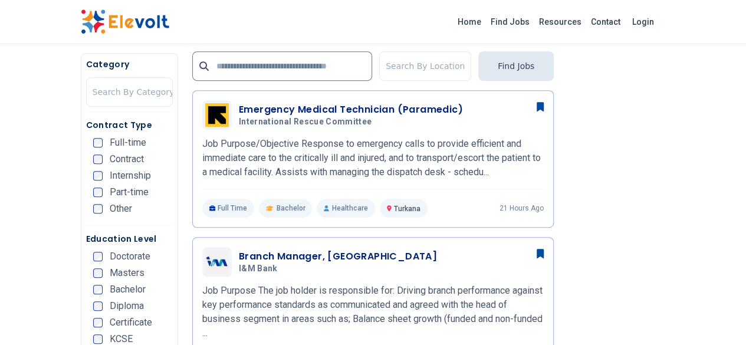 This screenshot has width=746, height=345. I want to click on a: International Rescue CommitteeEmergency Medical Technician (Paramedic)International Rescue Commit..., so click(373, 159).